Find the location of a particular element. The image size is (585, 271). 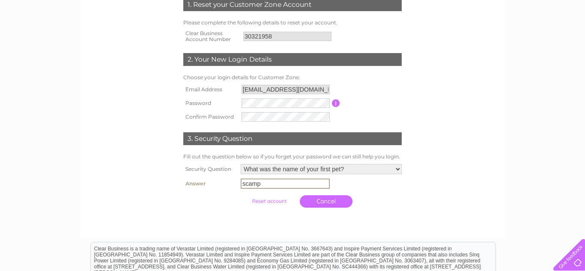

th: Clear Business Account Number is located at coordinates (211, 36).